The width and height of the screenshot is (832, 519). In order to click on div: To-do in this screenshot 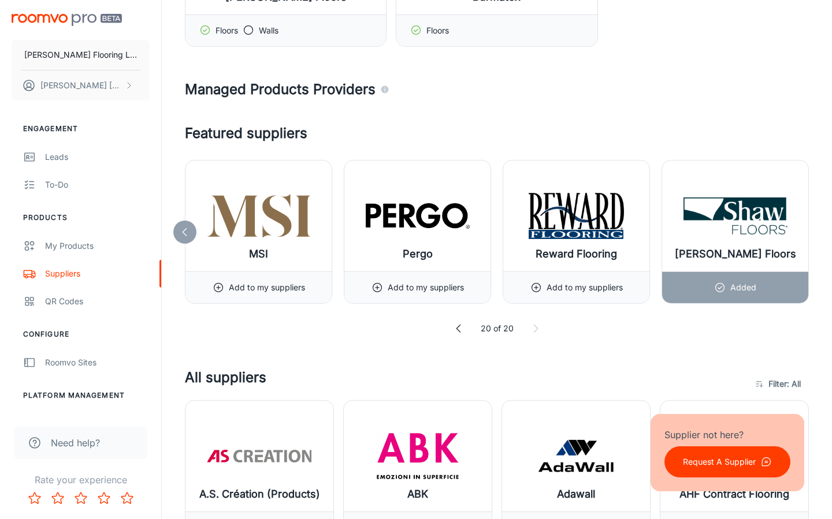, I will do `click(97, 185)`.